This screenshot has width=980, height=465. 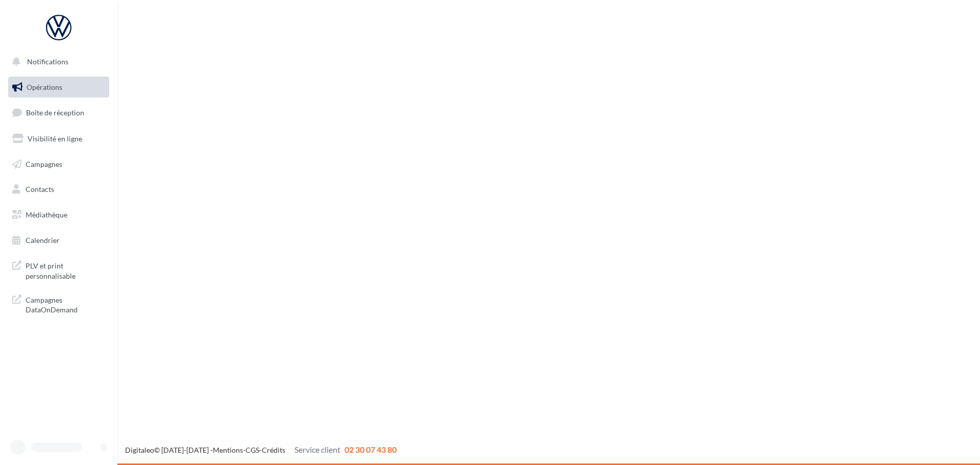 What do you see at coordinates (228, 450) in the screenshot?
I see `a: Mentions` at bounding box center [228, 450].